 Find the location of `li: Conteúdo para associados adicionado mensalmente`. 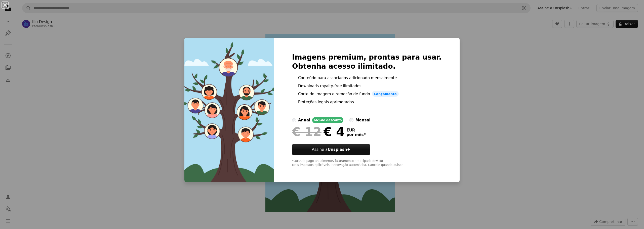

li: Conteúdo para associados adicionado mensalmente is located at coordinates (367, 78).